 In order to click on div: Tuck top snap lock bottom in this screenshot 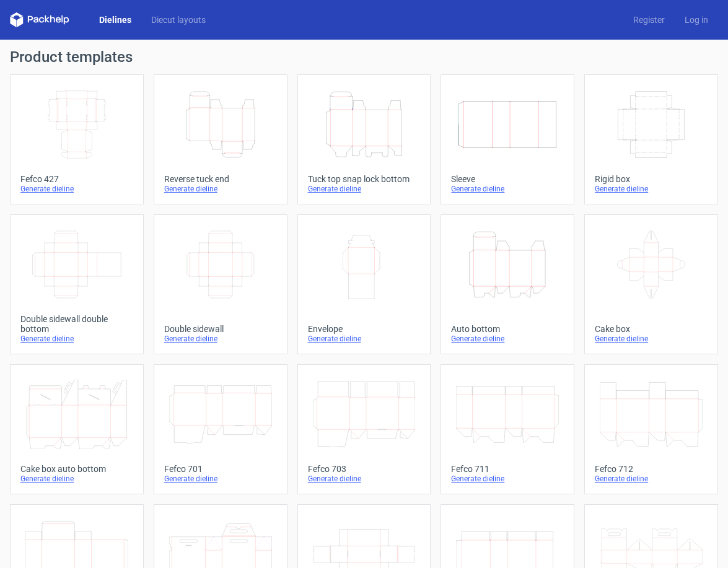, I will do `click(365, 179)`.